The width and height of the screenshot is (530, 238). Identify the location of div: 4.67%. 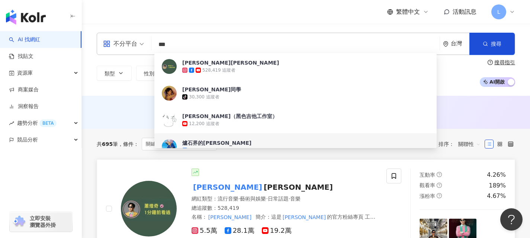
(496, 196).